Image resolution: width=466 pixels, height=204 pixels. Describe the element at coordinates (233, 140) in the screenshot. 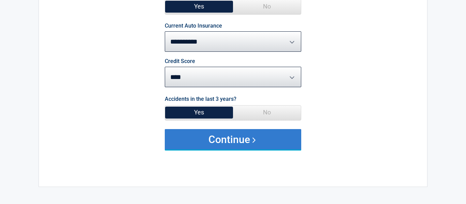

I see `button: Continue` at that location.